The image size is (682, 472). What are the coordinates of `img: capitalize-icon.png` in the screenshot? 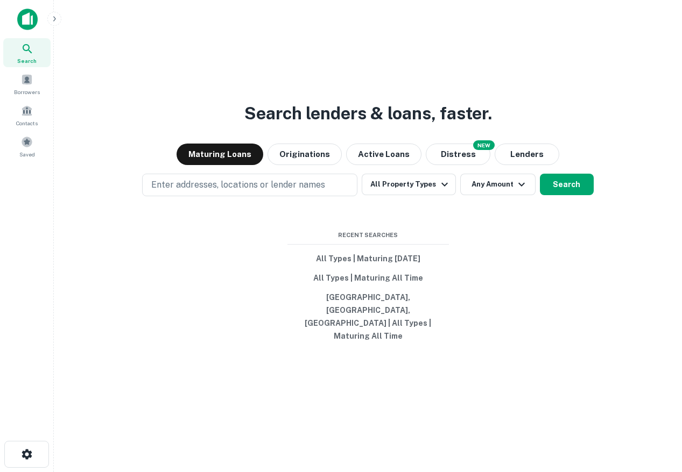 It's located at (27, 19).